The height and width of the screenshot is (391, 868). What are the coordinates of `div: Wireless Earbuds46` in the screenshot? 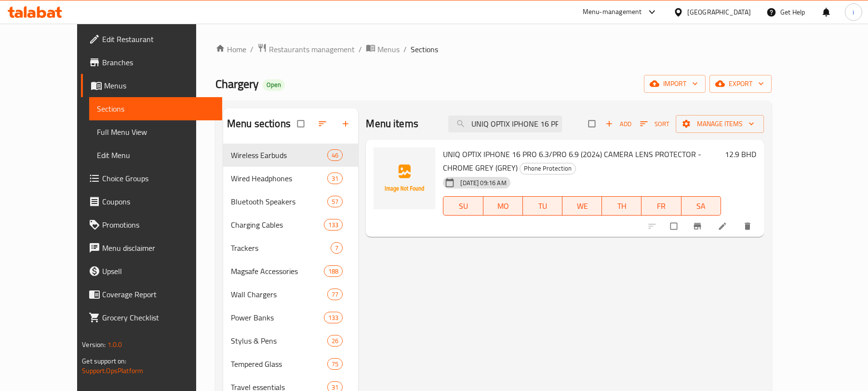 It's located at (291, 155).